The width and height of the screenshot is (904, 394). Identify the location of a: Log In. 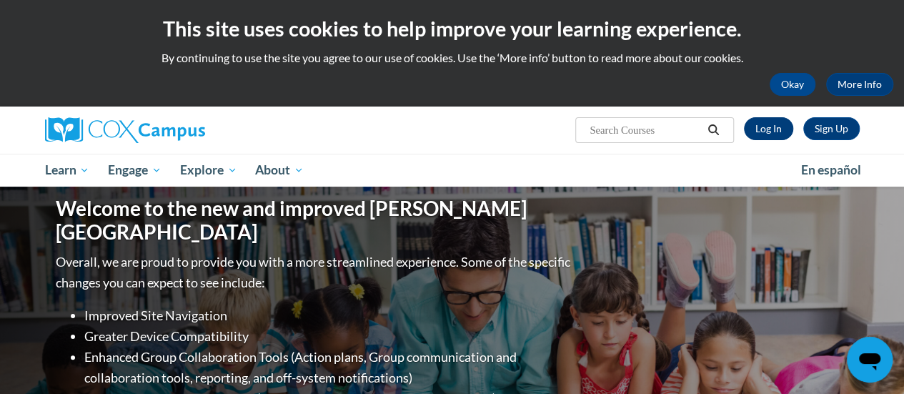
(768, 129).